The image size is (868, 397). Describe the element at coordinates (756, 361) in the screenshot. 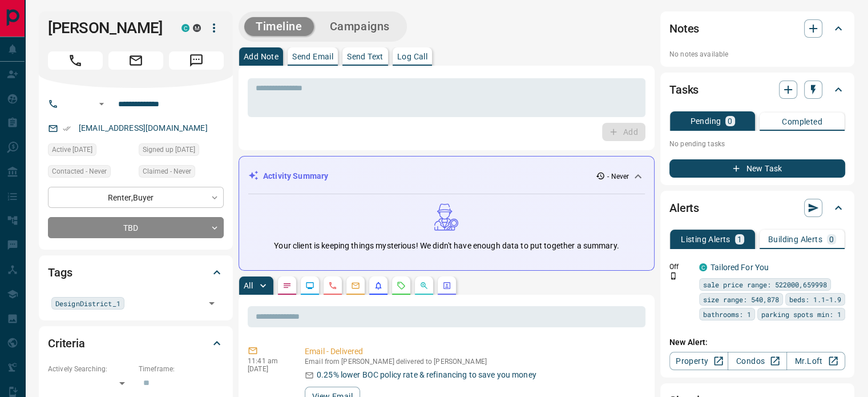

I see `a: Condos` at that location.